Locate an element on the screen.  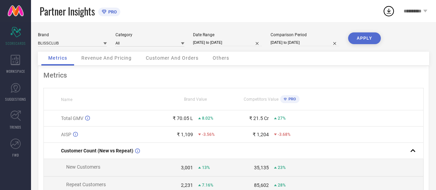
span: Name is located at coordinates (66, 100).